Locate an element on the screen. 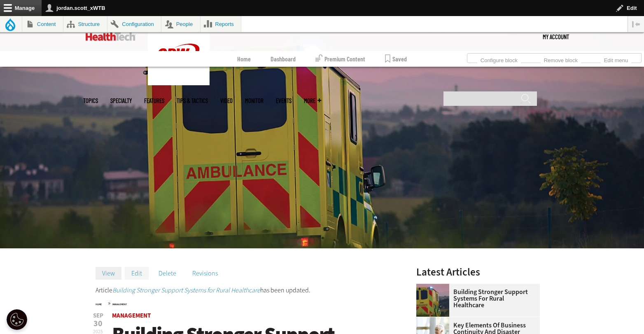 The width and height of the screenshot is (644, 334). a: Content is located at coordinates (43, 24).